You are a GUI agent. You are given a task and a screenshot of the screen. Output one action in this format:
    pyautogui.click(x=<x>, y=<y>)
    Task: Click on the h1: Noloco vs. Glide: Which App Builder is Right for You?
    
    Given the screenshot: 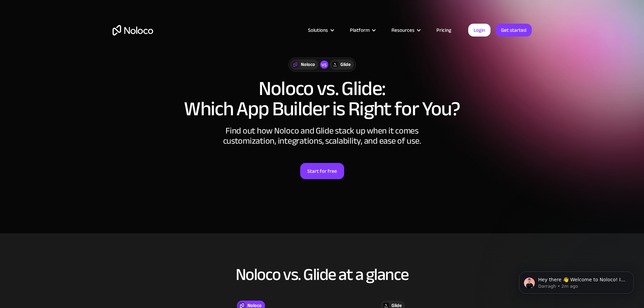 What is the action you would take?
    pyautogui.click(x=322, y=99)
    